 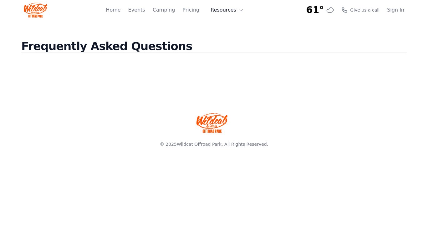 What do you see at coordinates (191, 10) in the screenshot?
I see `a: Pricing` at bounding box center [191, 10].